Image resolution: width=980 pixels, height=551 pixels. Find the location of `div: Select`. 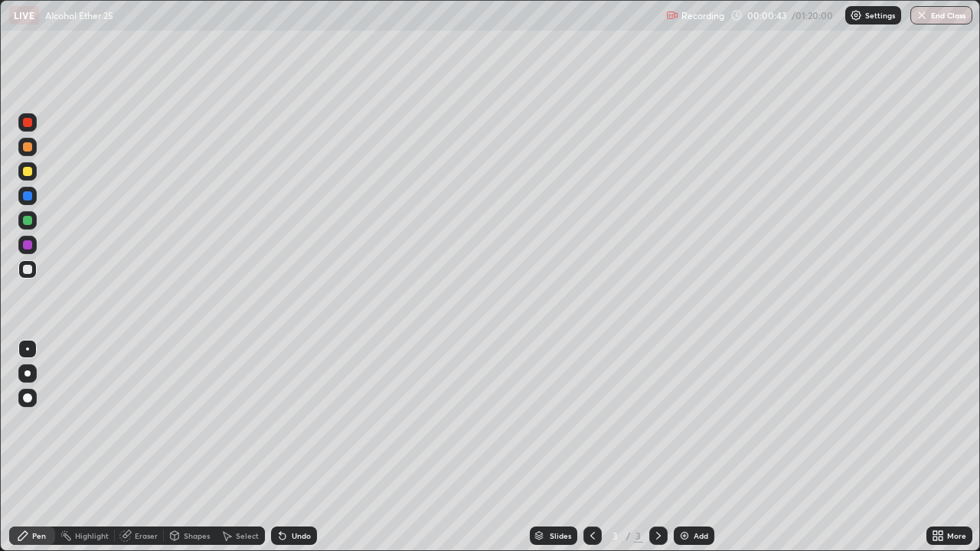

div: Select is located at coordinates (248, 536).